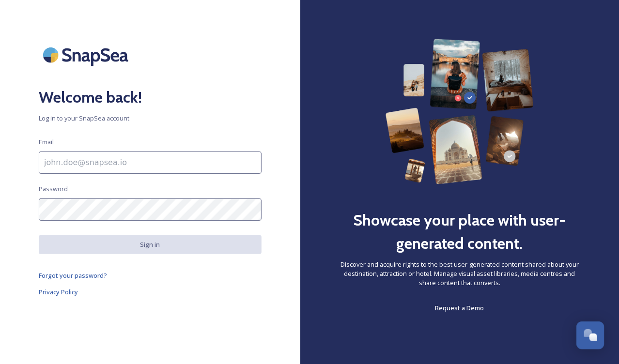 The width and height of the screenshot is (619, 364). What do you see at coordinates (590, 335) in the screenshot?
I see `button: Open Chat` at bounding box center [590, 335].